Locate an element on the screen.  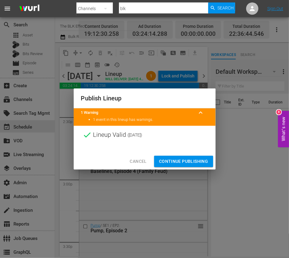
span: menu is located at coordinates (7, 9).